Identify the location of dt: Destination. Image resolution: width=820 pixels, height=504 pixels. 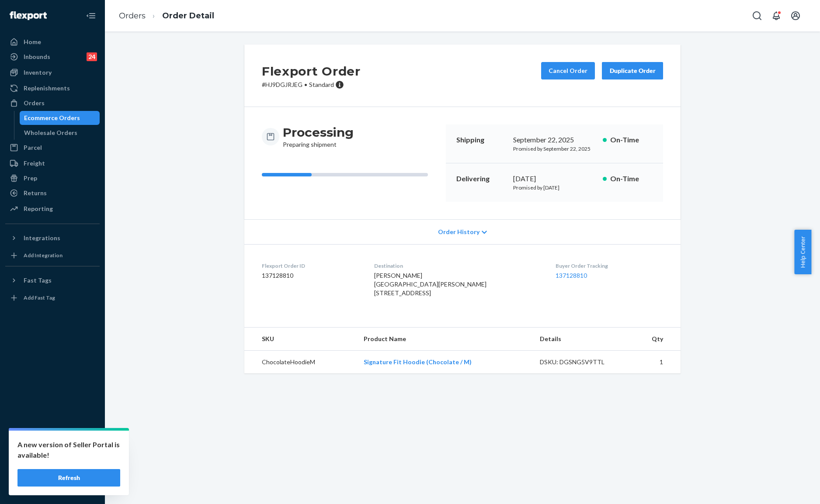
(458, 266).